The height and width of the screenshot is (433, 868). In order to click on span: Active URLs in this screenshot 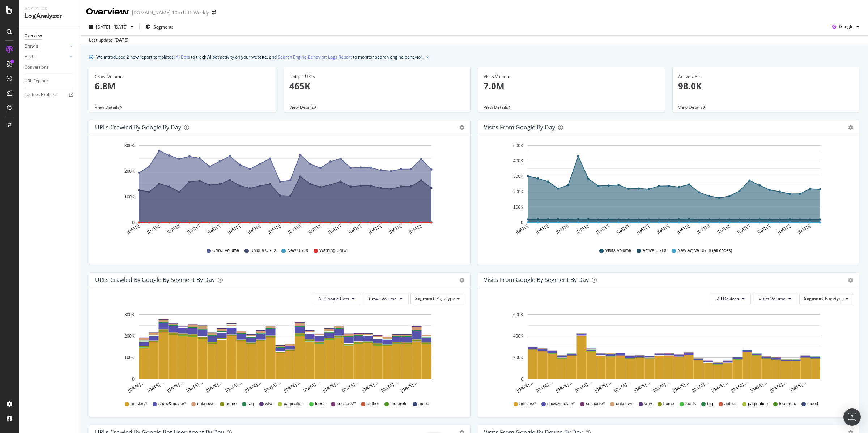, I will do `click(654, 251)`.